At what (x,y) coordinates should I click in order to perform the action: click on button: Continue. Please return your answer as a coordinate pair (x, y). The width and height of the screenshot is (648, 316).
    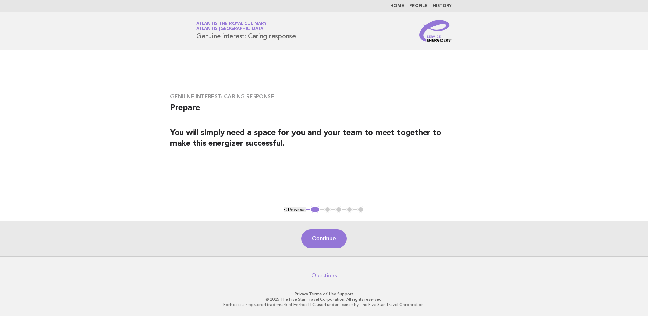
    Looking at the image, I should click on (324, 239).